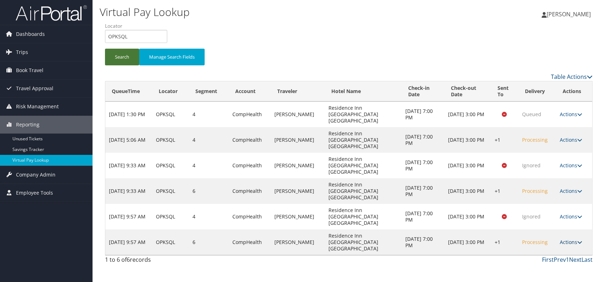 The height and width of the screenshot is (282, 605). What do you see at coordinates (531, 114) in the screenshot?
I see `span: Queued` at bounding box center [531, 114].